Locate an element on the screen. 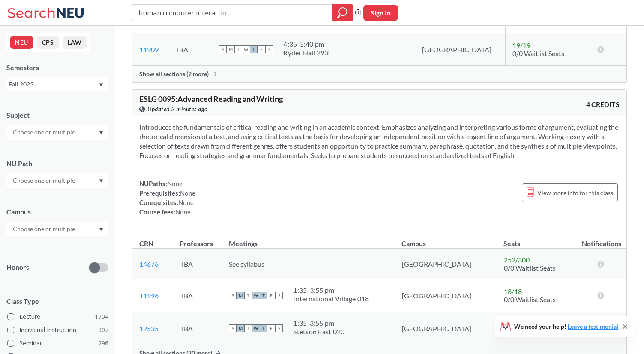 The width and height of the screenshot is (644, 354). a: 11909 is located at coordinates (149, 49).